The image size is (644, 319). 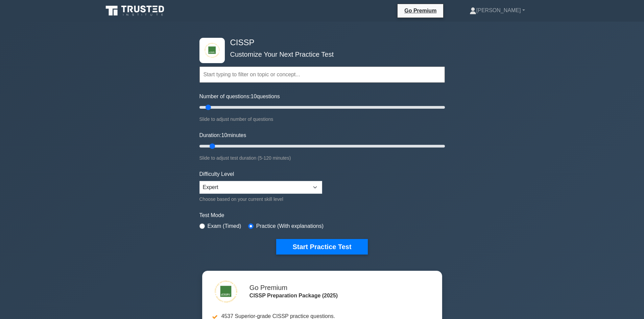 What do you see at coordinates (223, 135) in the screenshot?
I see `label: Duration: minutes` at bounding box center [223, 135].